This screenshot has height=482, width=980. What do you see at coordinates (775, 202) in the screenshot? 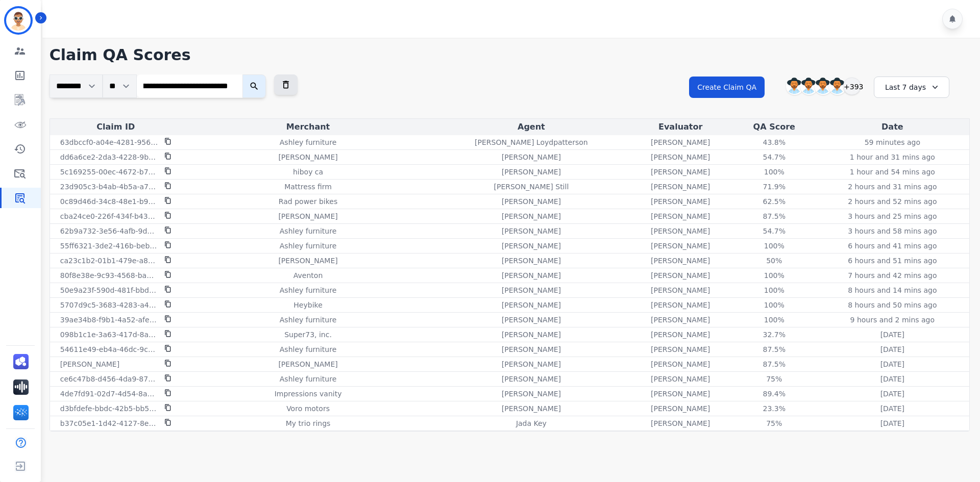
I see `div: 62.5%` at bounding box center [775, 202].